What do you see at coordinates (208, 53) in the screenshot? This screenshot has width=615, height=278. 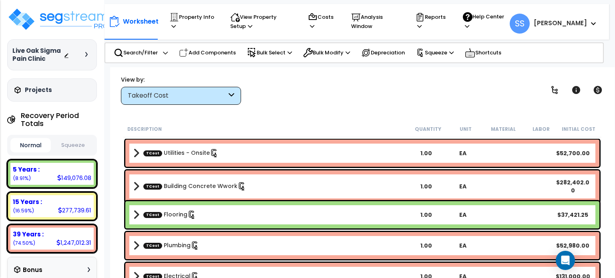 I see `div: Add Components` at bounding box center [208, 53].